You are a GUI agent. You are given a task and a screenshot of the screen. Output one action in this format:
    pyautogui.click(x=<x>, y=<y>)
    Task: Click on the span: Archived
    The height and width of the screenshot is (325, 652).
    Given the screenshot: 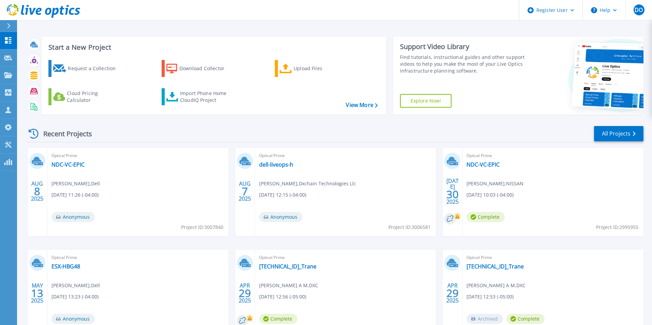 What is the action you would take?
    pyautogui.click(x=484, y=319)
    